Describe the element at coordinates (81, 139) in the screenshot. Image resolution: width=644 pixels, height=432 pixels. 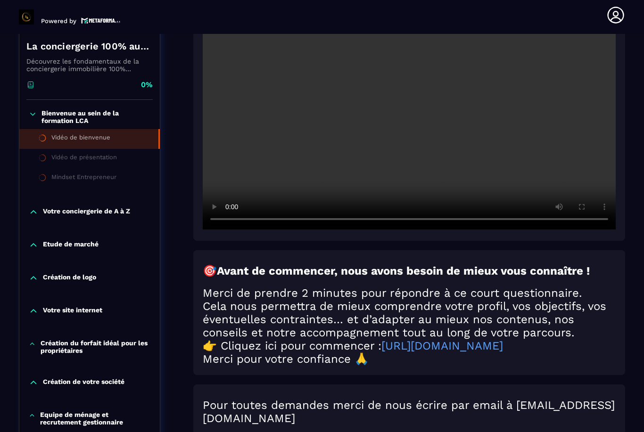
I see `div: Vidéo de bienvenue` at that location.